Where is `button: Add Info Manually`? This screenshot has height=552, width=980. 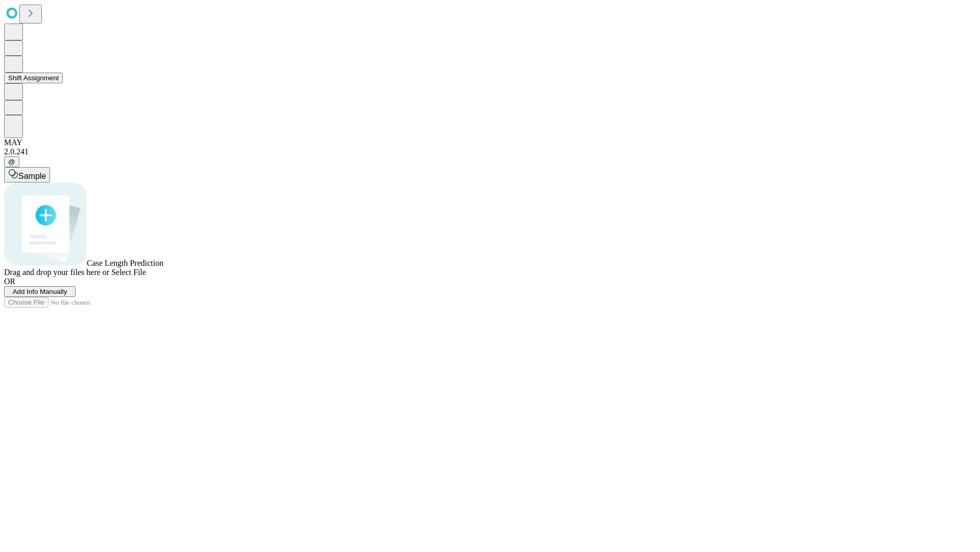
button: Add Info Manually is located at coordinates (40, 291).